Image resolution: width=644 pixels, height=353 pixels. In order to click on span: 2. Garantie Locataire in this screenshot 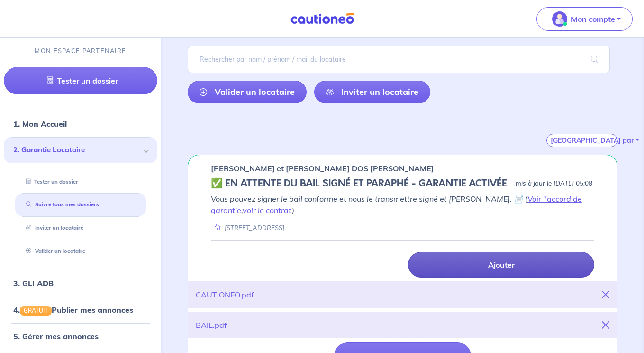, I will do `click(77, 150)`.